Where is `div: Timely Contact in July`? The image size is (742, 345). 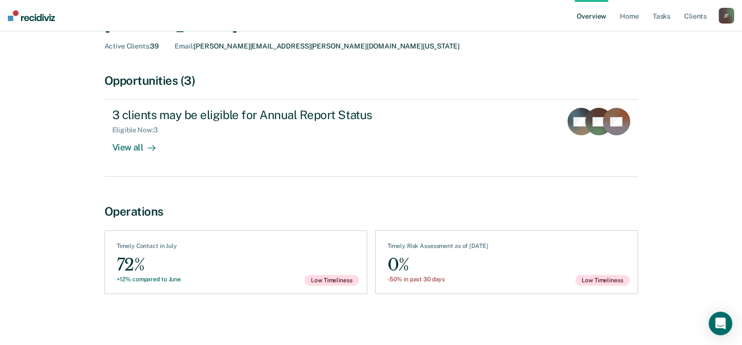 div: Timely Contact in July is located at coordinates (149, 248).